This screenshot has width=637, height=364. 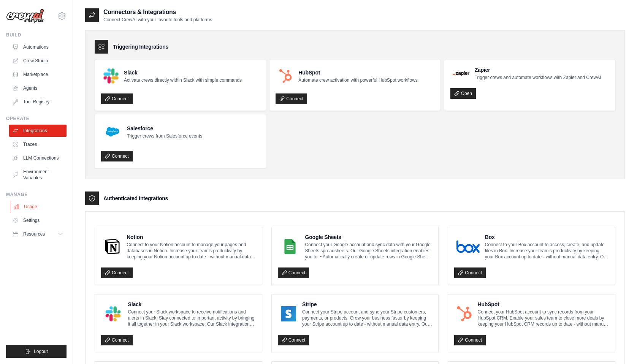 What do you see at coordinates (38, 220) in the screenshot?
I see `a: Settings` at bounding box center [38, 220].